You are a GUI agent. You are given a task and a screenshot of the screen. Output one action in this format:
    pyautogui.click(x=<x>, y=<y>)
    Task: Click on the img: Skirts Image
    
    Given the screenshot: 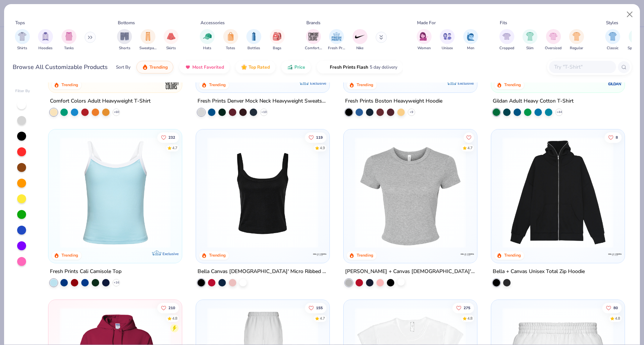 What is the action you would take?
    pyautogui.click(x=171, y=36)
    